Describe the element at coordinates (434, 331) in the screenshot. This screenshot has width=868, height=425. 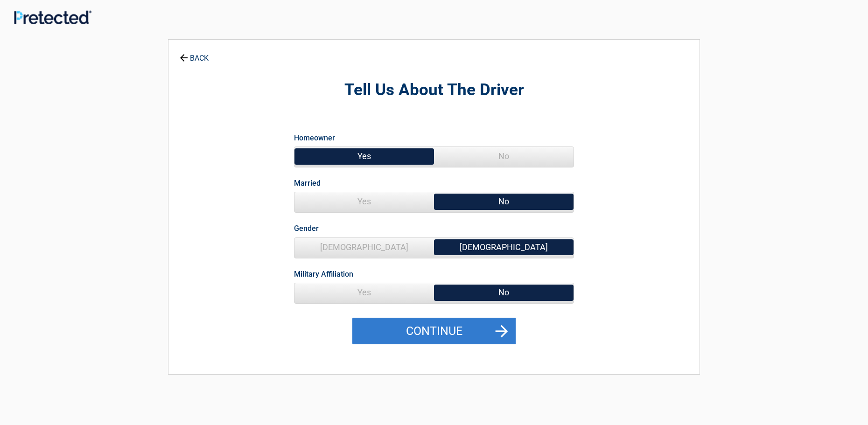
I see `button: Continue` at that location.